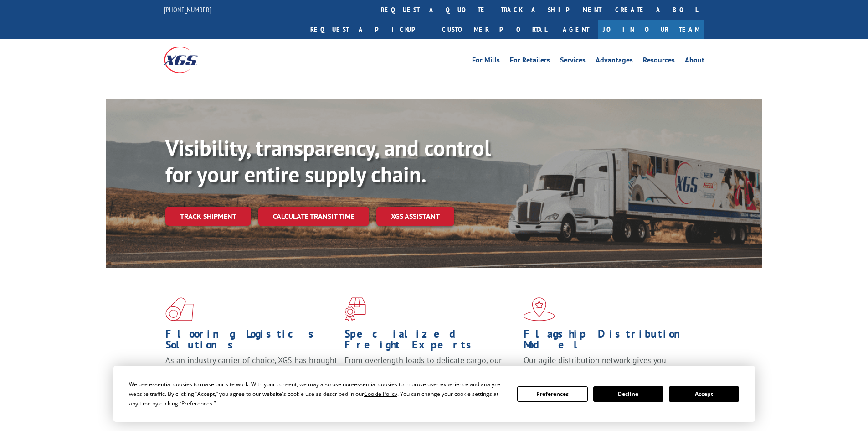 The image size is (868, 431). What do you see at coordinates (540, 310) in the screenshot?
I see `img: xgs-icon-flagship-distribution-model-red` at bounding box center [540, 310].